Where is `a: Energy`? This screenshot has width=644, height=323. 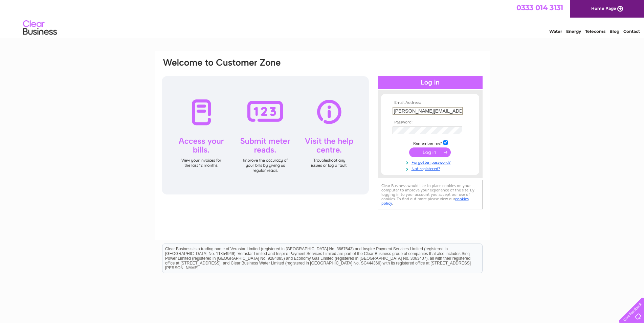 a: Energy is located at coordinates (574, 31).